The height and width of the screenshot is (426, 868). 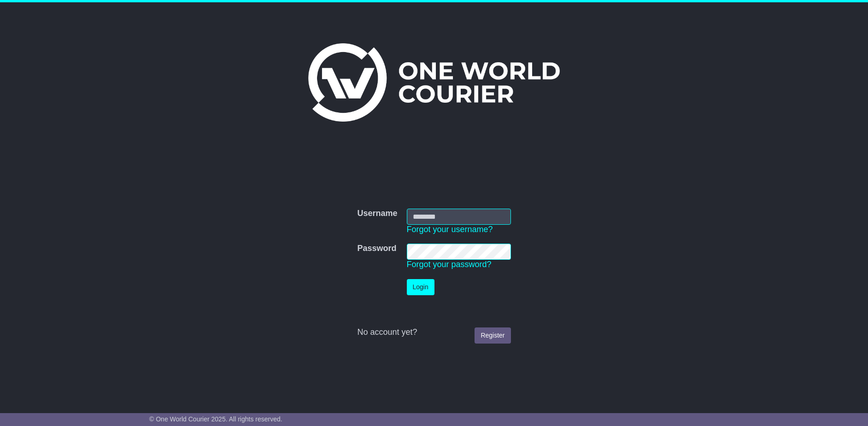 I want to click on img: One World, so click(x=434, y=83).